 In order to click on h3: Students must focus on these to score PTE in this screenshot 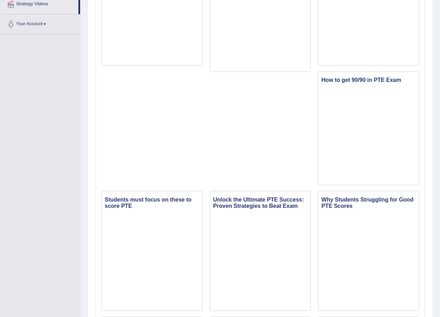, I will do `click(152, 203)`.